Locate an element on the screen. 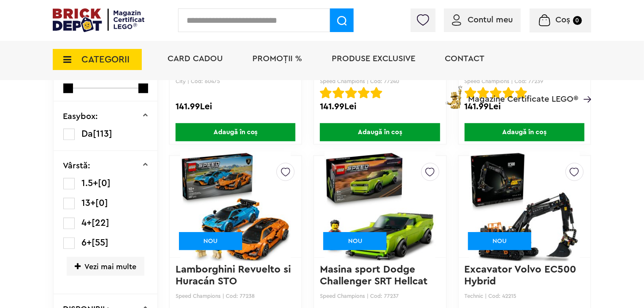  a: Contact is located at coordinates (465, 59).